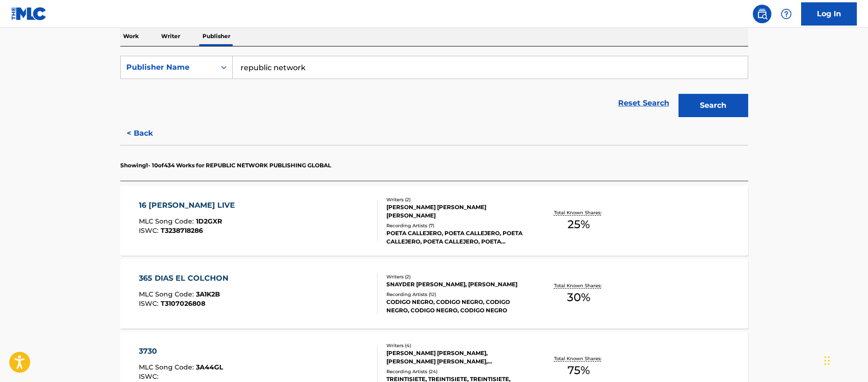  Describe the element at coordinates (148, 133) in the screenshot. I see `button: < Back` at that location.